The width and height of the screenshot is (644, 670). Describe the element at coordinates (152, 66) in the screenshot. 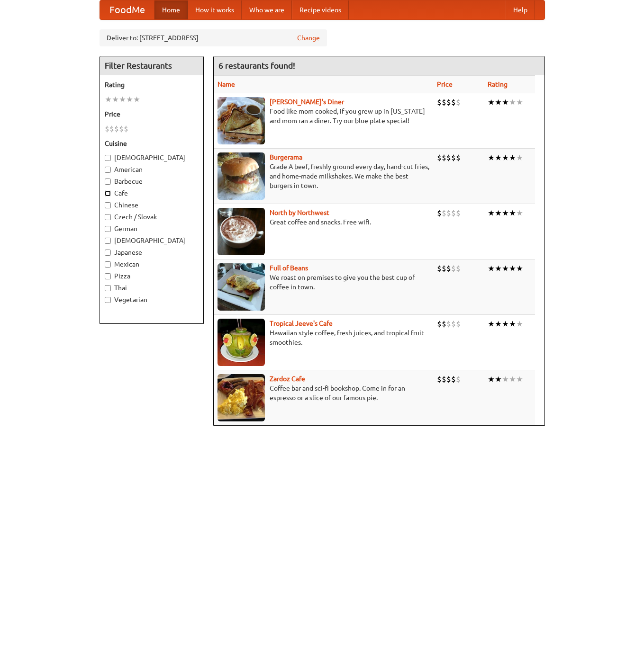

I see `h4: Filter Restaurants` at that location.